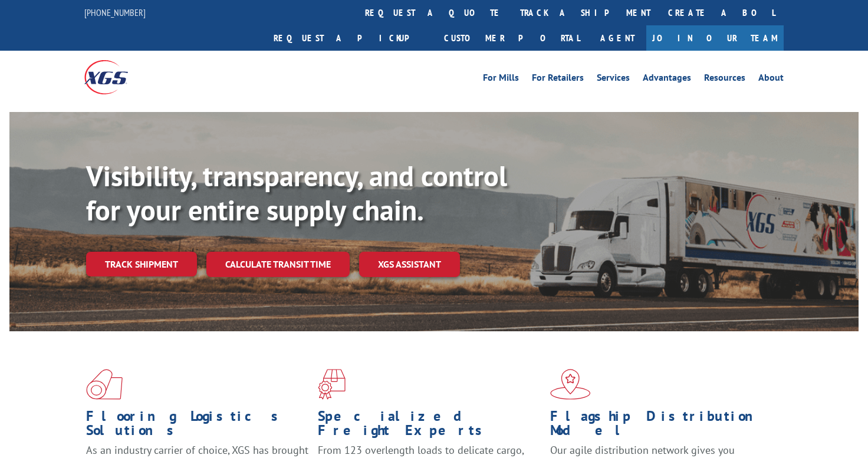 The image size is (868, 458). What do you see at coordinates (725, 80) in the screenshot?
I see `a: Resources` at bounding box center [725, 80].